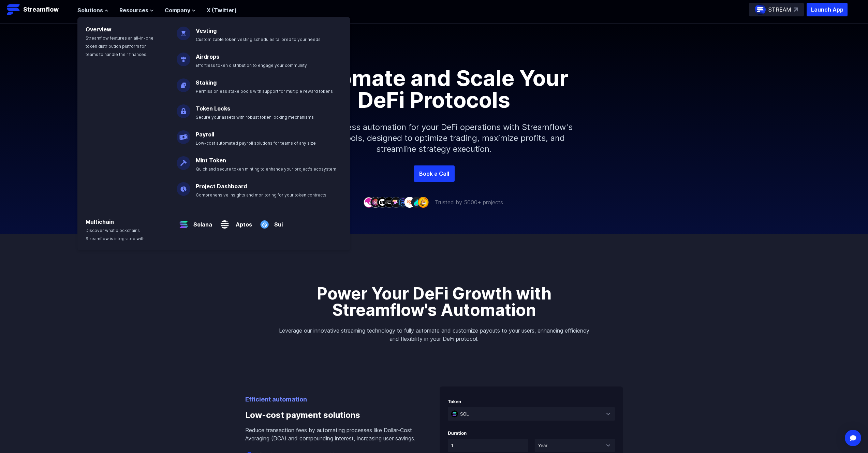 This screenshot has width=868, height=453. Describe the element at coordinates (205, 134) in the screenshot. I see `a: Payroll` at that location.